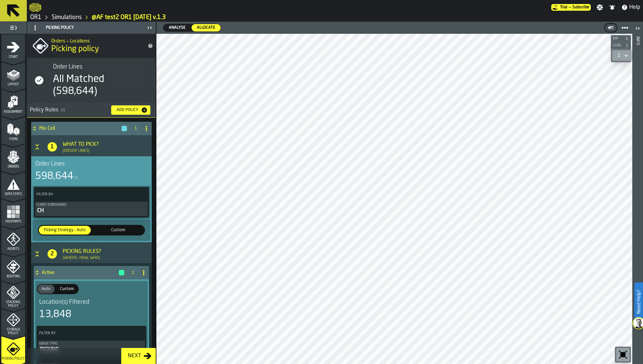 The width and height of the screenshot is (643, 364). What do you see at coordinates (13, 276) in the screenshot?
I see `span: Routing` at bounding box center [13, 276].